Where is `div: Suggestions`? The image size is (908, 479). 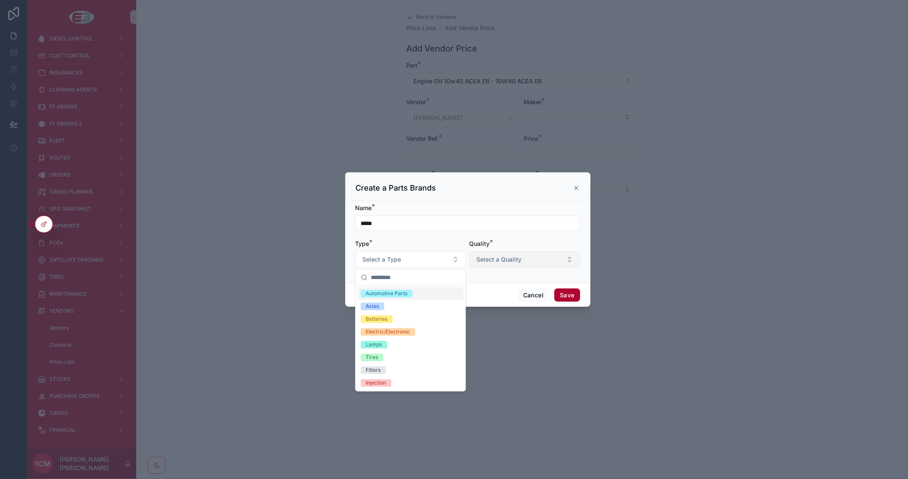
div: Suggestions is located at coordinates (410, 338).